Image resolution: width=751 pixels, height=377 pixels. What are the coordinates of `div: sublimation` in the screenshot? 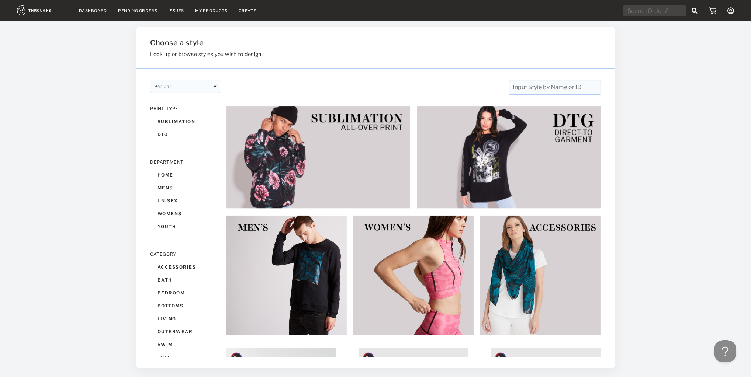 It's located at (185, 121).